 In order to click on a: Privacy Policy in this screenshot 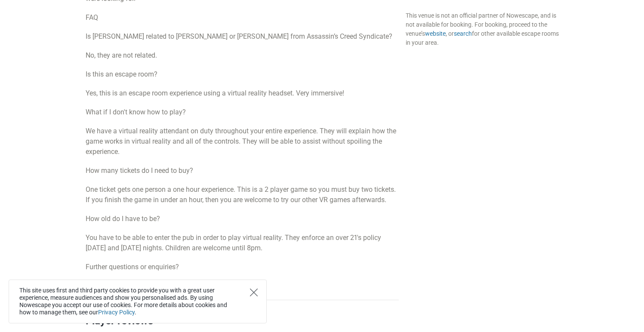, I will do `click(116, 313)`.